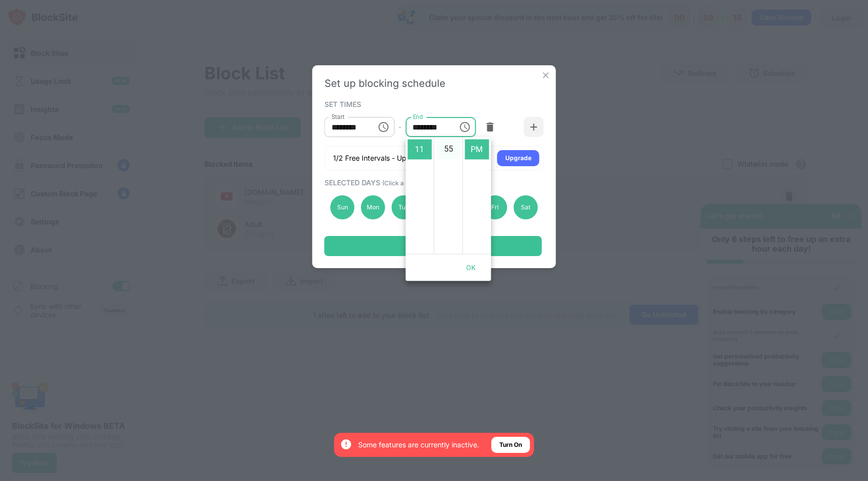 This screenshot has width=868, height=481. Describe the element at coordinates (419, 183) in the screenshot. I see `span: (Click a day to deactivate)` at that location.